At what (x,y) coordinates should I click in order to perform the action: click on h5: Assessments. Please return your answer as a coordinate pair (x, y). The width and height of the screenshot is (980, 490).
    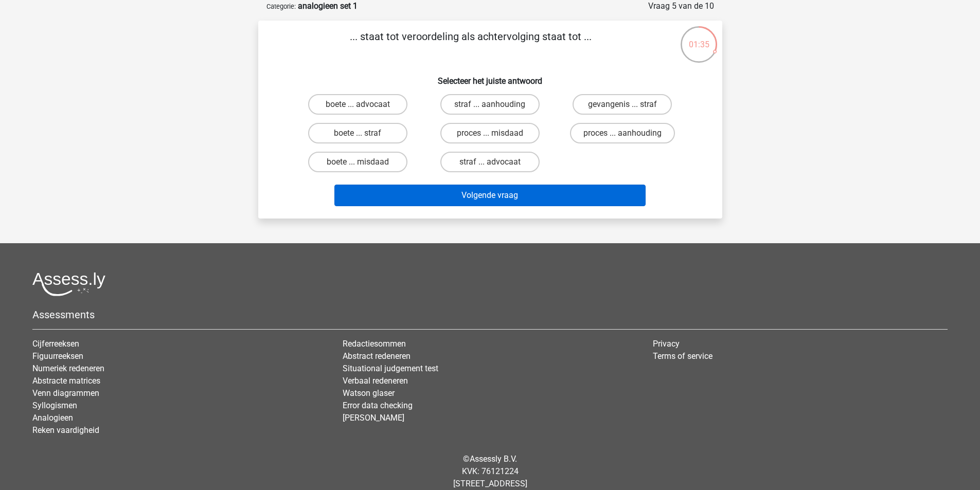
    Looking at the image, I should click on (490, 315).